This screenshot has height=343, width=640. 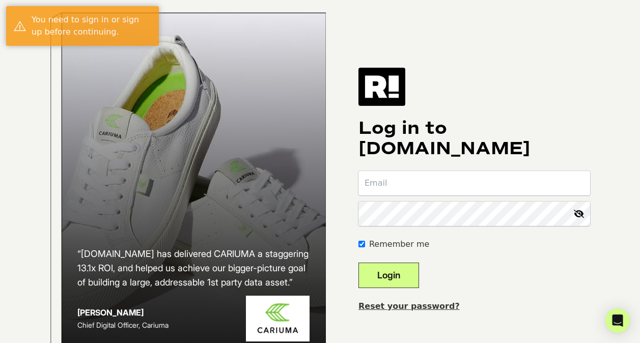 What do you see at coordinates (91, 26) in the screenshot?
I see `div: You need to sign in or sign up before continuing.` at bounding box center [91, 26].